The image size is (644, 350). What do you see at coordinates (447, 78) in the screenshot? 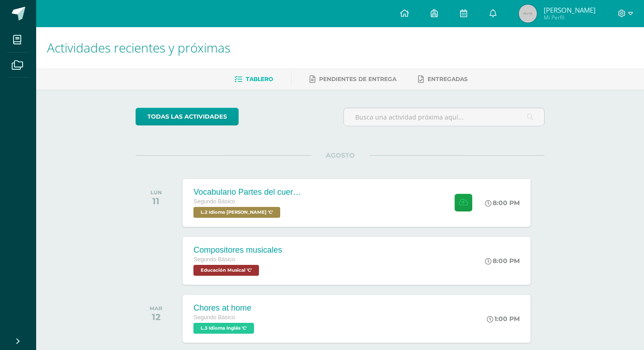
I see `span: Entregadas` at bounding box center [447, 78].